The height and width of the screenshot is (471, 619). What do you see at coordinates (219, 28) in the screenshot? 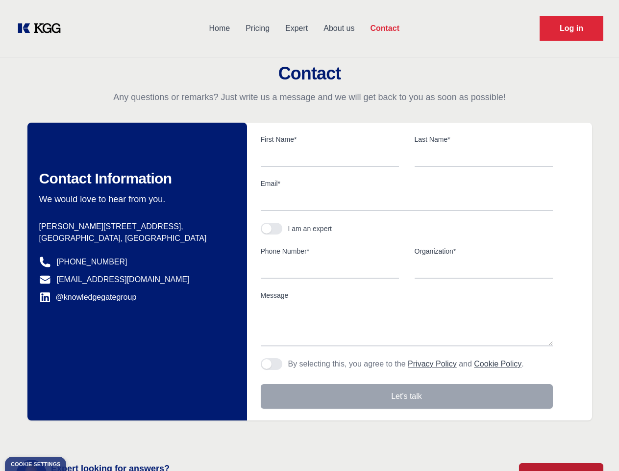
I see `a: Home` at bounding box center [219, 28].